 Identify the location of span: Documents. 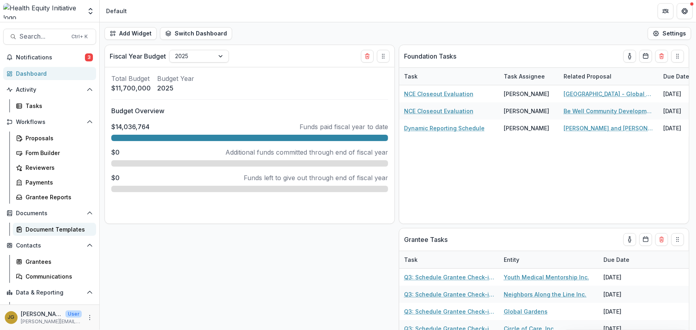
(49, 213).